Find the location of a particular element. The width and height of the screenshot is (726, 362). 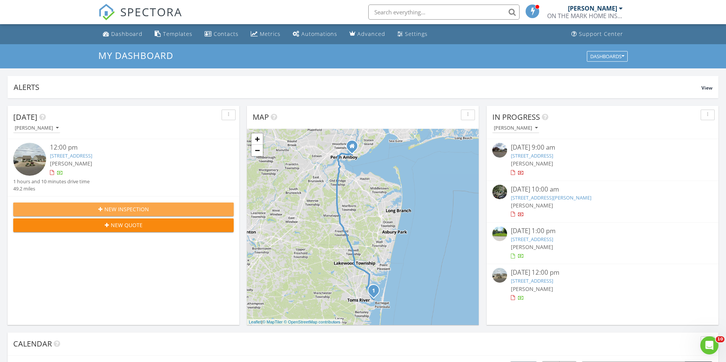

a: Zoom in is located at coordinates (257, 139).